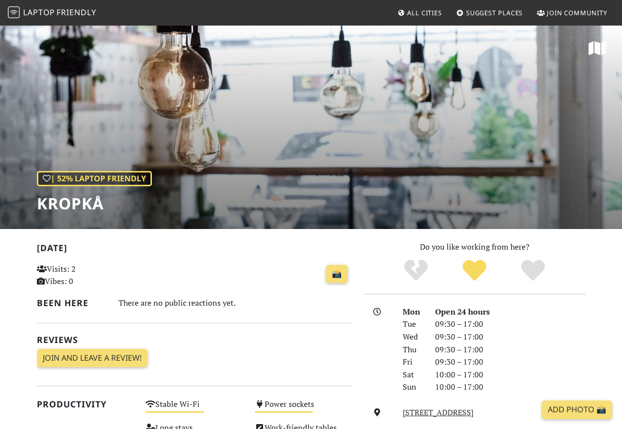  I want to click on a: All Cities, so click(420, 13).